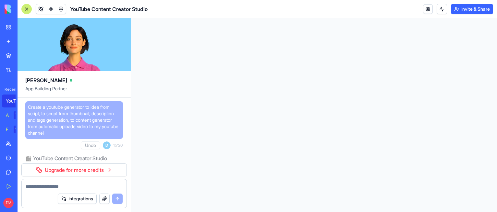  Describe the element at coordinates (472, 9) in the screenshot. I see `button: Invite & Share` at that location.